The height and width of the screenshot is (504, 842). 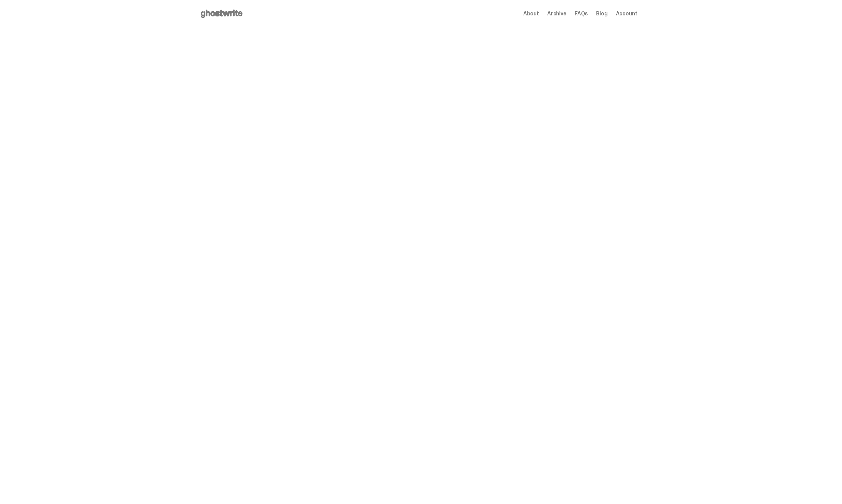 What do you see at coordinates (626, 14) in the screenshot?
I see `a: Account` at bounding box center [626, 14].